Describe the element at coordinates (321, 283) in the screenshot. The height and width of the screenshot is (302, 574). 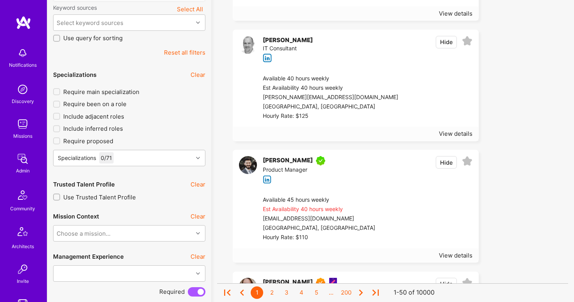
I see `img: Exceptional A.Teamer` at that location.